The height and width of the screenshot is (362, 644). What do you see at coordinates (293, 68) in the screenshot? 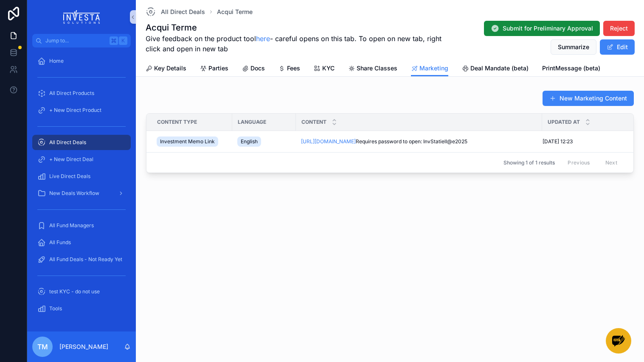
I see `span: Fees` at bounding box center [293, 68].